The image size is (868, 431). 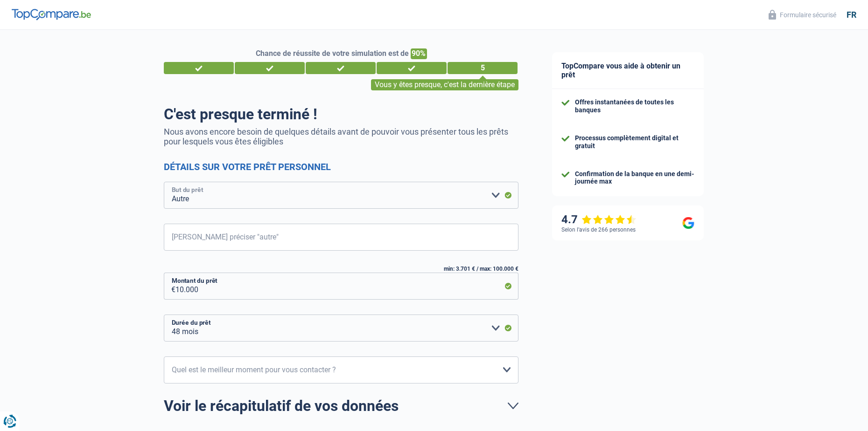 What do you see at coordinates (444, 85) in the screenshot?
I see `div: Vous y êtes presque, c'est la dernière étape` at bounding box center [444, 85].